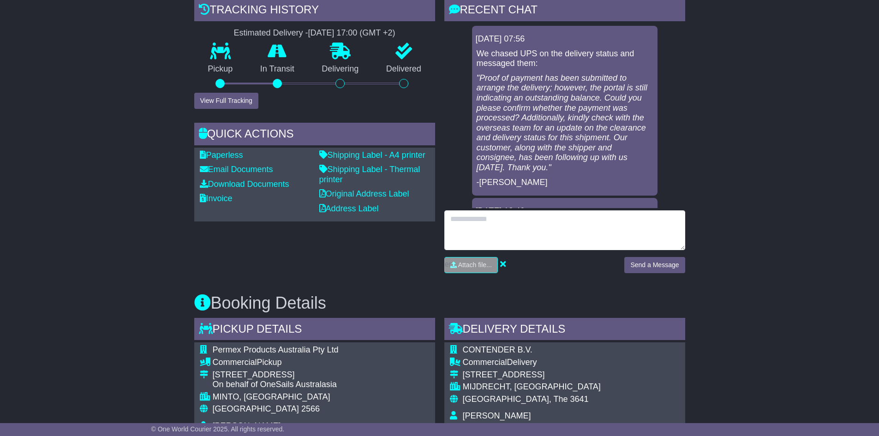 The image size is (879, 436). Describe the element at coordinates (579, 399) in the screenshot. I see `span: 3641` at that location.